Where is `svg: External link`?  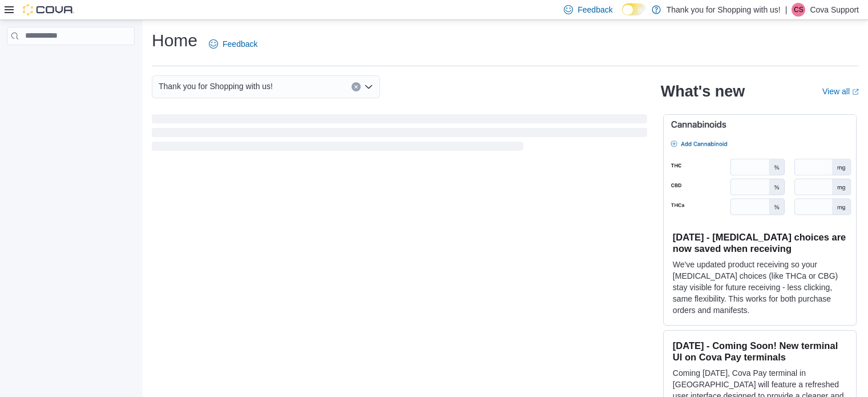 svg: External link is located at coordinates (855, 92).